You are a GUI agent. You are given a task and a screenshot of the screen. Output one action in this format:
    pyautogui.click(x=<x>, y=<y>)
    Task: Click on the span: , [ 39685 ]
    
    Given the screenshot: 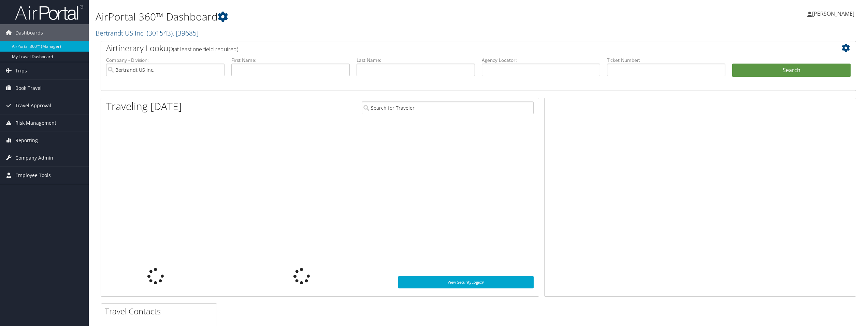 What is the action you would take?
    pyautogui.click(x=185, y=32)
    